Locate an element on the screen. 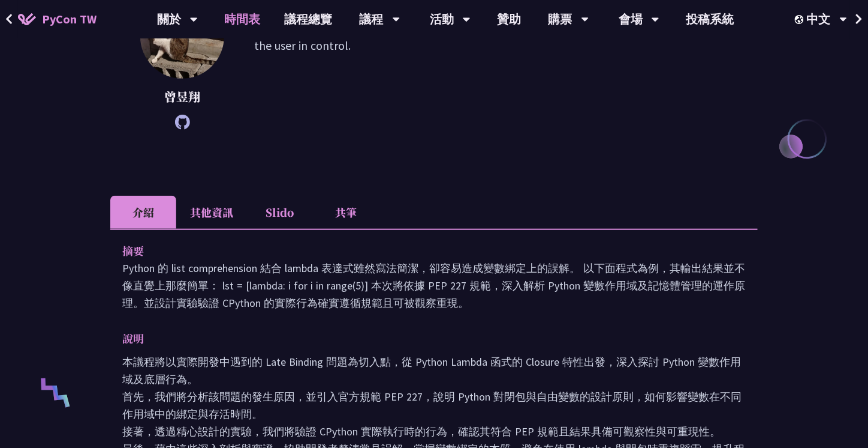 Image resolution: width=868 pixels, height=448 pixels. img: Locale Icon is located at coordinates (801, 20).